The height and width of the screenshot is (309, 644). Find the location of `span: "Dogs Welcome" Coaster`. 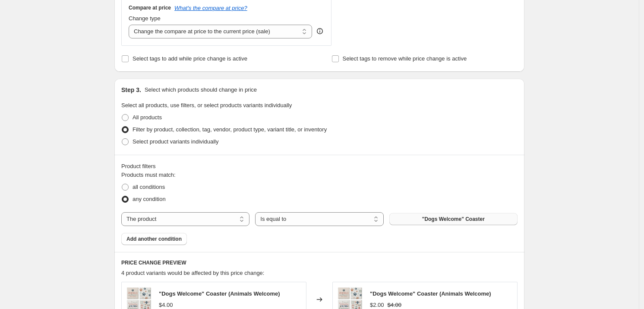

span: "Dogs Welcome" Coaster is located at coordinates (453, 219).